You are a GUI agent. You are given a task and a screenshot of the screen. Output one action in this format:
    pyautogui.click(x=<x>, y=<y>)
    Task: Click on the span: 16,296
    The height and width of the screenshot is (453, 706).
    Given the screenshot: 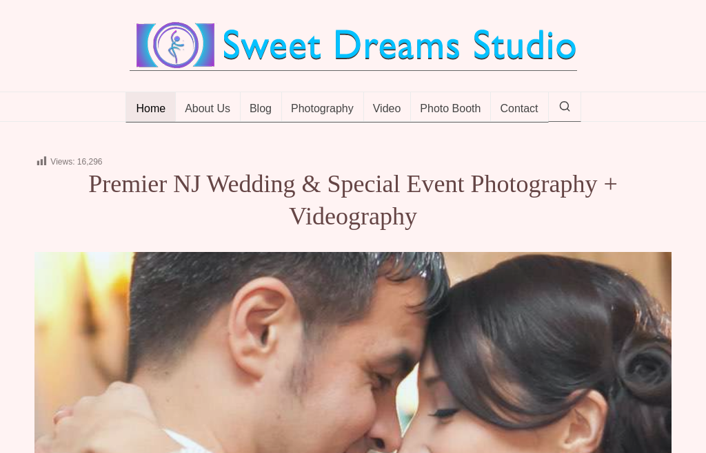 What is the action you would take?
    pyautogui.click(x=90, y=162)
    